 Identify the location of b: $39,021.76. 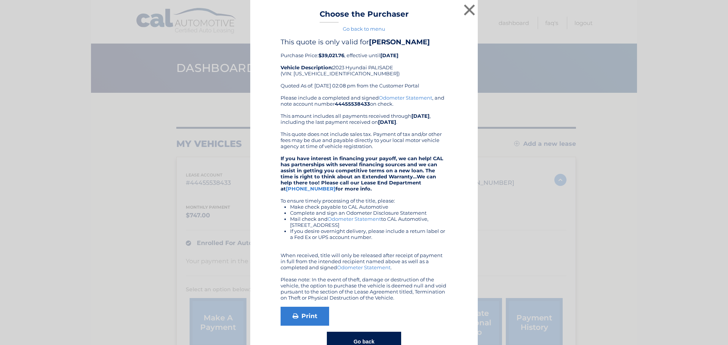
(331, 55).